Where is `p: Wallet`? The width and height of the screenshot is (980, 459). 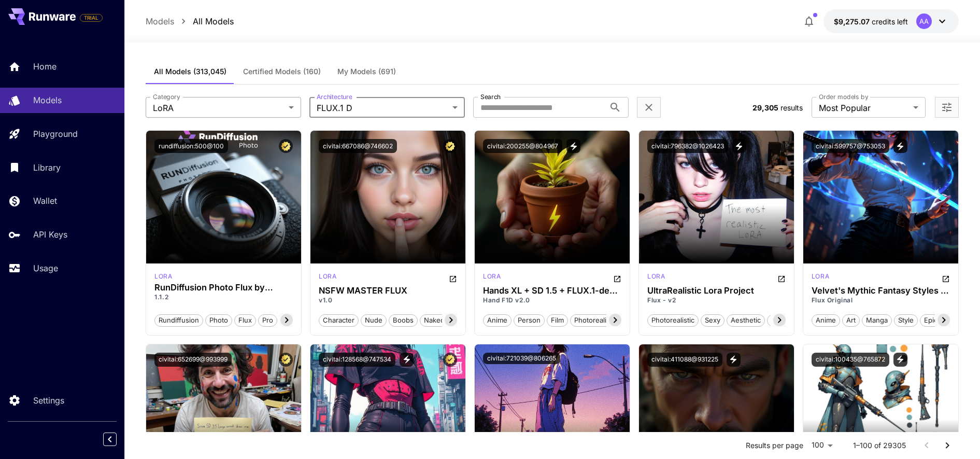 p: Wallet is located at coordinates (45, 201).